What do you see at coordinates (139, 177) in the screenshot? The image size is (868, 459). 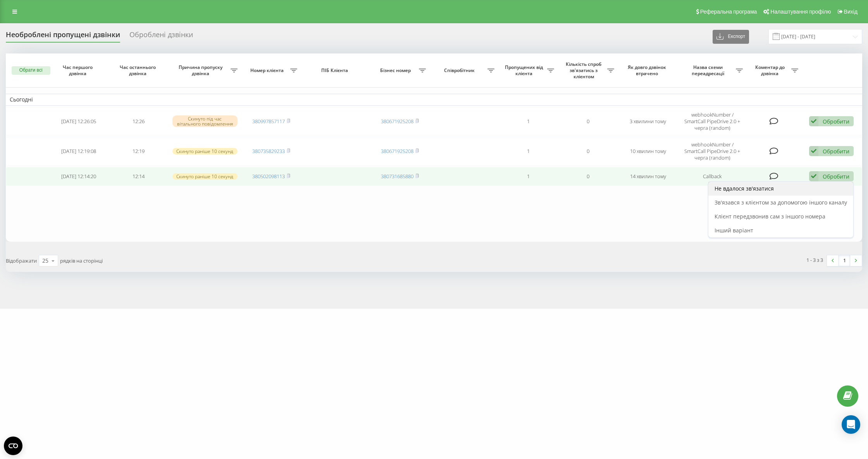 I see `td: 12:14` at bounding box center [139, 177].